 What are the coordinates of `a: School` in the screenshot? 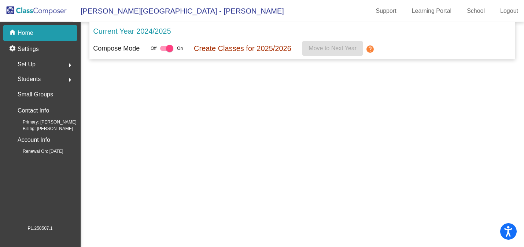 It's located at (475, 11).